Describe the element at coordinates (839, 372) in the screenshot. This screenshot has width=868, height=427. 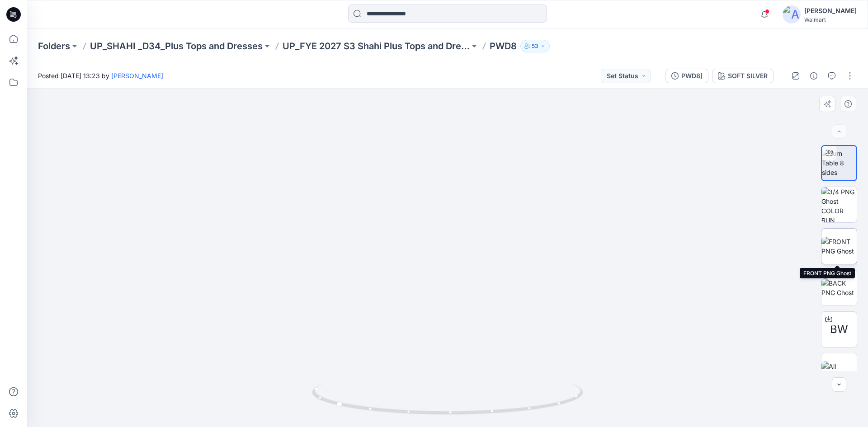
I see `img: All colorways` at that location.